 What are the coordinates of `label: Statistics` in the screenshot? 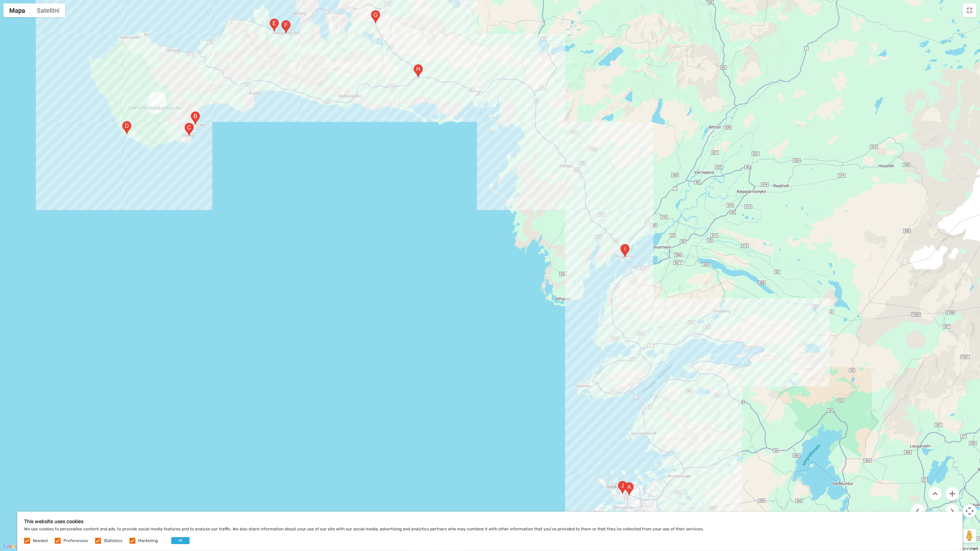 It's located at (113, 540).